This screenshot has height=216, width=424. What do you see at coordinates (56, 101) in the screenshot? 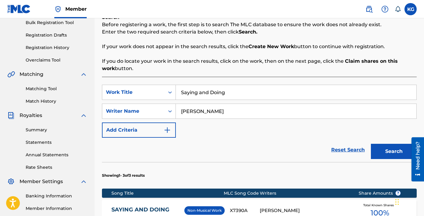
I see `a: Match History` at bounding box center [56, 101].